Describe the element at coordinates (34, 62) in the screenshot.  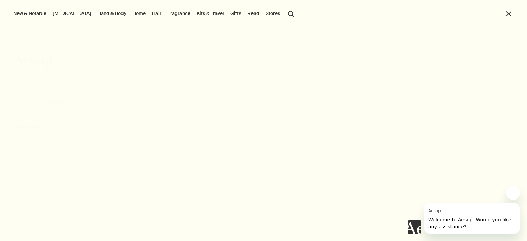
I see `a: Aesop` at that location.